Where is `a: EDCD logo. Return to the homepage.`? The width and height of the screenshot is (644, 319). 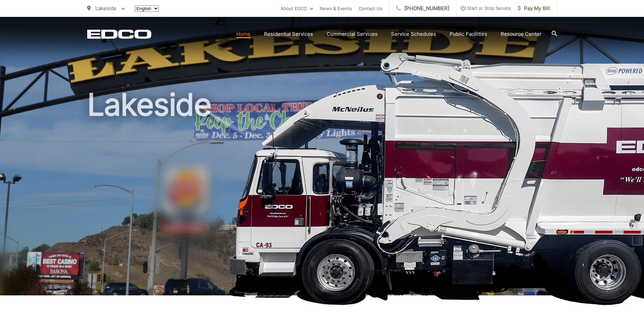 a: EDCD logo. Return to the homepage. is located at coordinates (119, 34).